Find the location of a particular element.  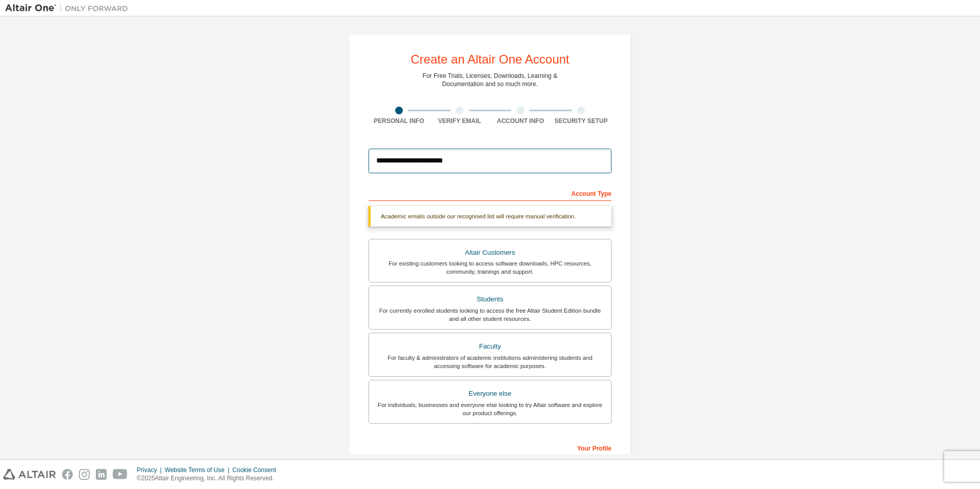

div: For currently enrolled students looking to access the free Altair Student Edition bundle and all ... is located at coordinates (490, 315).